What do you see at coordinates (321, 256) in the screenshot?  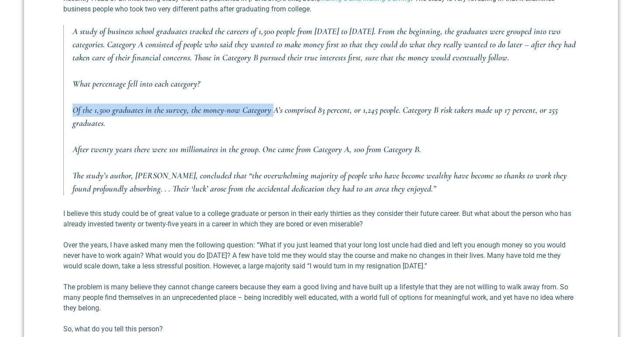 I see `p: Over the years, I have asked many men the following question: “What if you just learned that your...` at bounding box center [321, 256].